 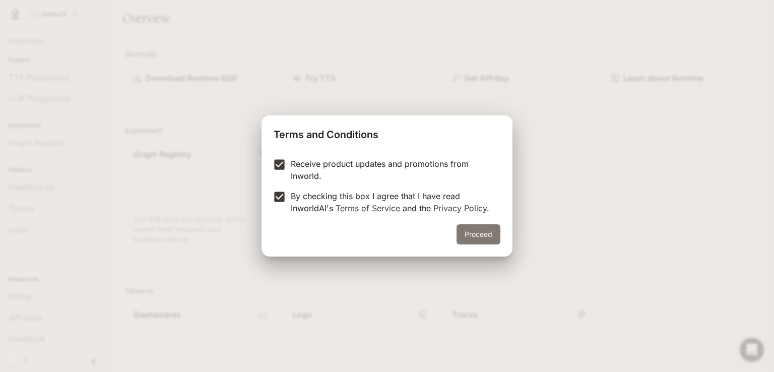 What do you see at coordinates (392, 170) in the screenshot?
I see `p: Receive product updates and promotions from Inworld.` at bounding box center [392, 170].